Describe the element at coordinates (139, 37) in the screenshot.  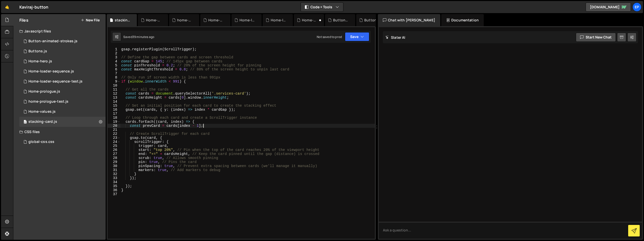
I see `div: Saved` at that location.